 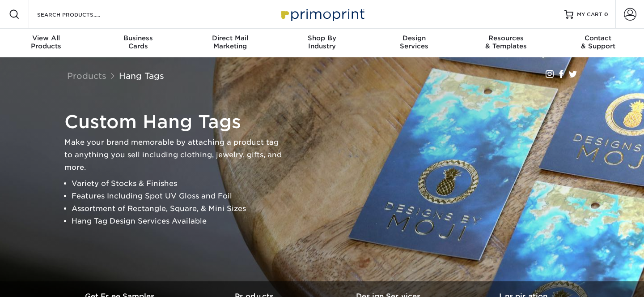 What do you see at coordinates (87, 75) in the screenshot?
I see `a: Products` at bounding box center [87, 75].